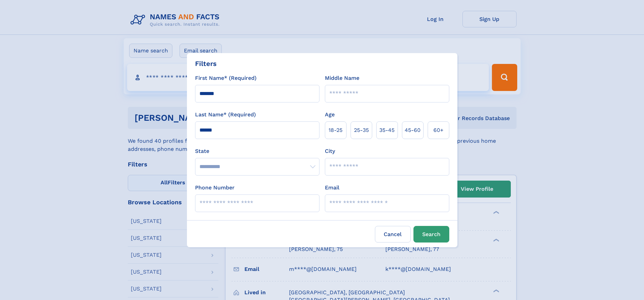 This screenshot has width=644, height=300. What do you see at coordinates (431, 234) in the screenshot?
I see `button: Search` at bounding box center [431, 234].